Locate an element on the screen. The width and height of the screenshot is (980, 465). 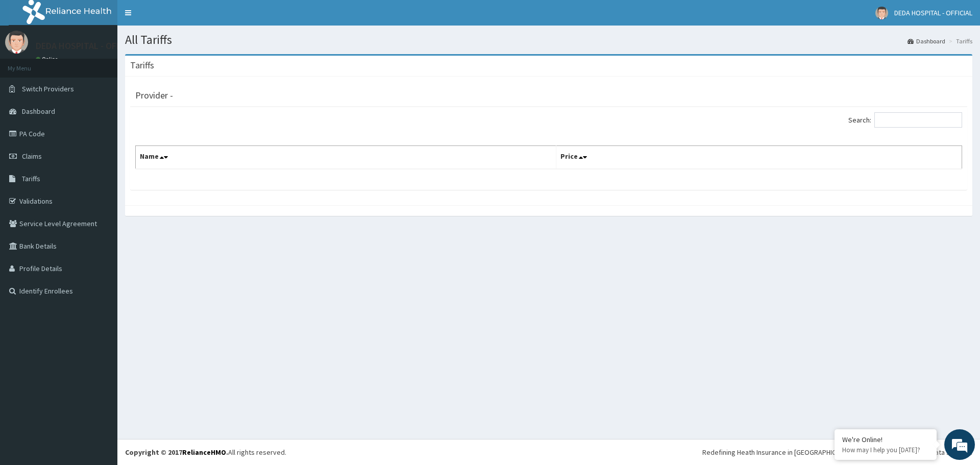
div: Chat with us now is located at coordinates (113, 64).